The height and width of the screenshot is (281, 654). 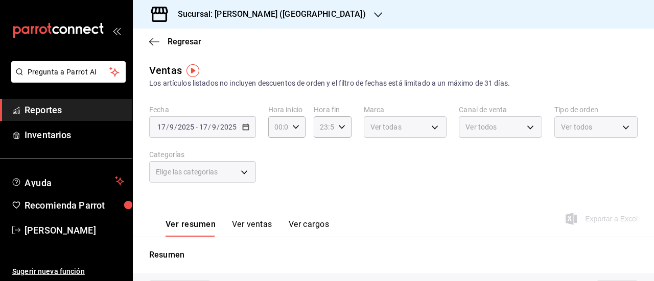 What do you see at coordinates (202, 110) in the screenshot?
I see `label: Fecha` at bounding box center [202, 110].